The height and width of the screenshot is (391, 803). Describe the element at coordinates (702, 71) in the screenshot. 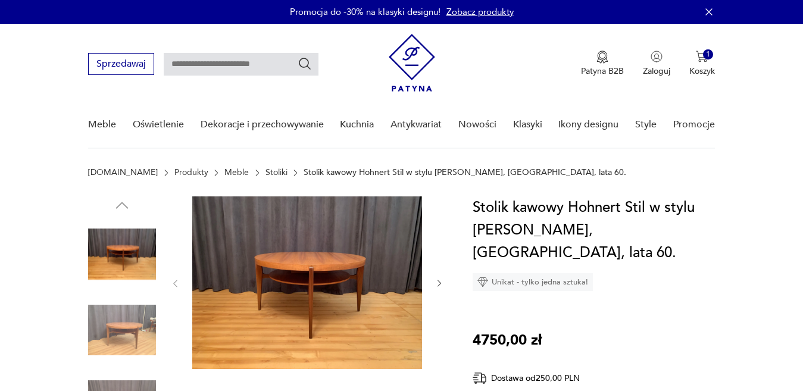

I see `p: Koszyk` at that location.